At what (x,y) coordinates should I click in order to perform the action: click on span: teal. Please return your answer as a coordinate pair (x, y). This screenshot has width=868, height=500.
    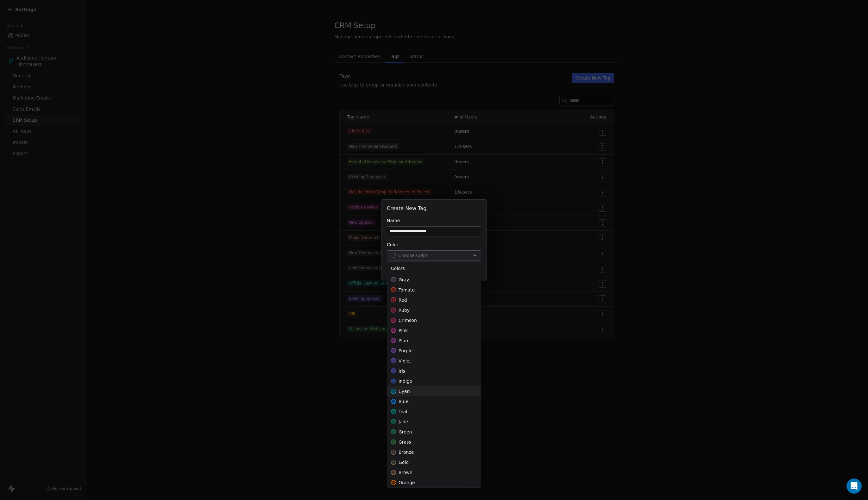
    Looking at the image, I should click on (403, 411).